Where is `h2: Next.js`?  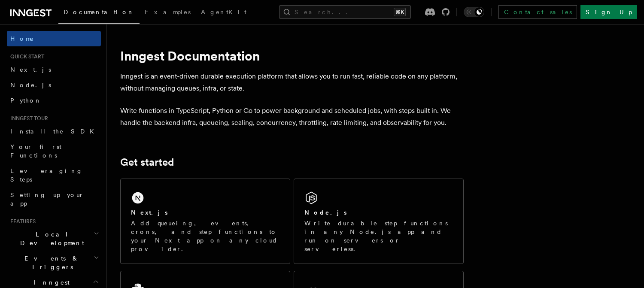 h2: Next.js is located at coordinates (149, 212).